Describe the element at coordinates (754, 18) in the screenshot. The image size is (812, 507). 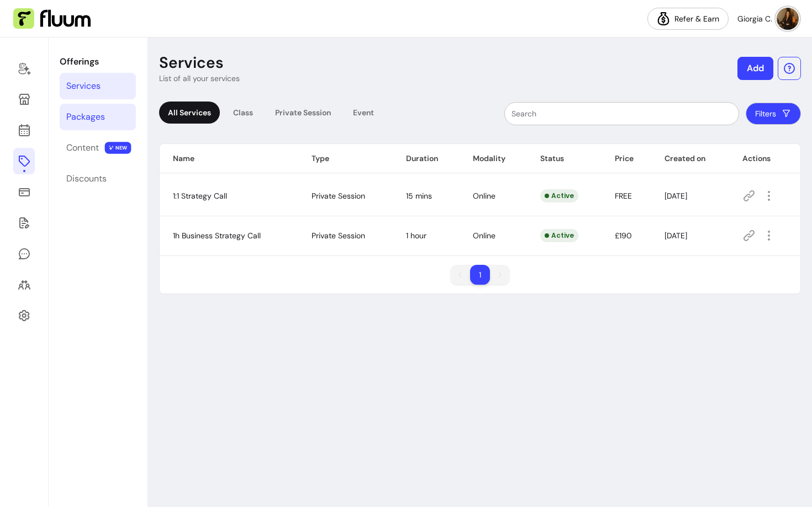
I see `span: Giorgia C.` at that location.